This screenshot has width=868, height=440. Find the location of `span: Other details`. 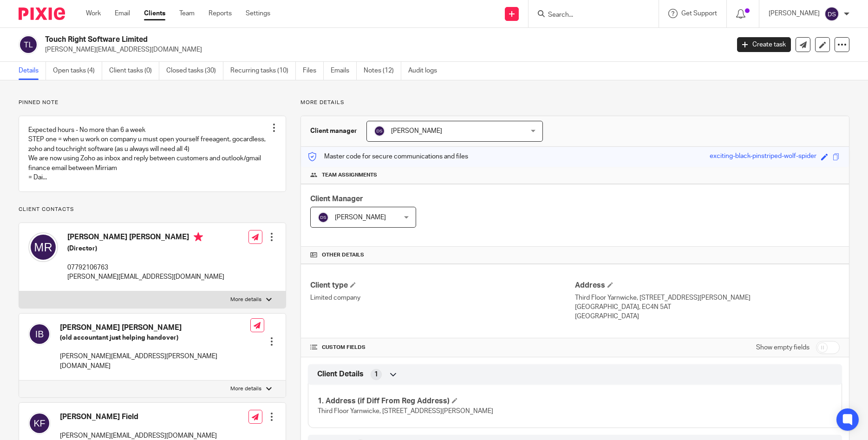

span: Other details is located at coordinates (343, 255).